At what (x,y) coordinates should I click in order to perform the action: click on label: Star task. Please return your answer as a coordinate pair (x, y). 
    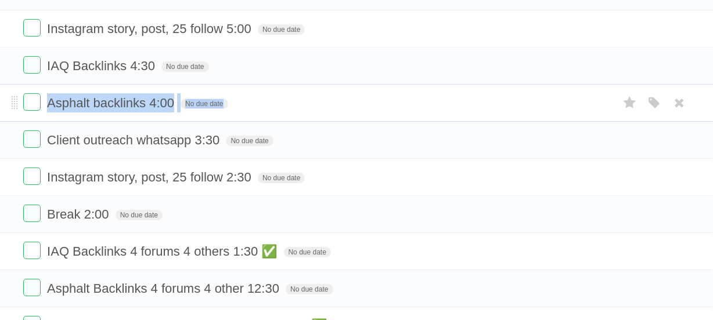
    Looking at the image, I should click on (630, 103).